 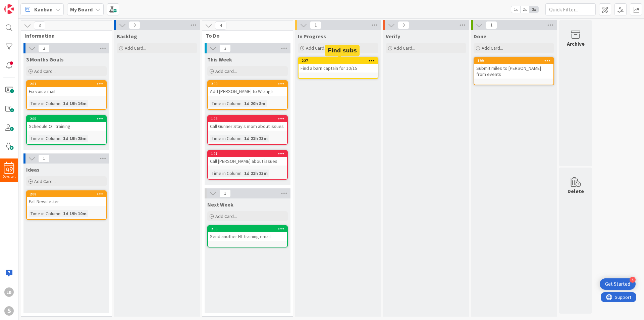 I want to click on div: 227Find a barn captain for 10/15, so click(x=338, y=65).